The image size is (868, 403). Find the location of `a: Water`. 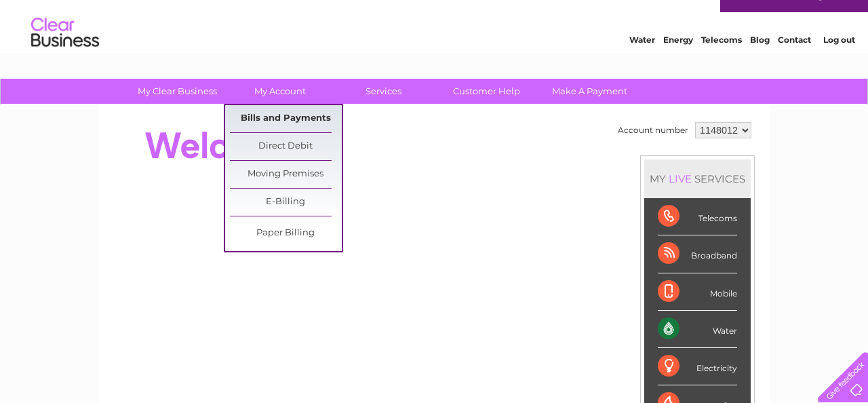

a: Water is located at coordinates (642, 63).